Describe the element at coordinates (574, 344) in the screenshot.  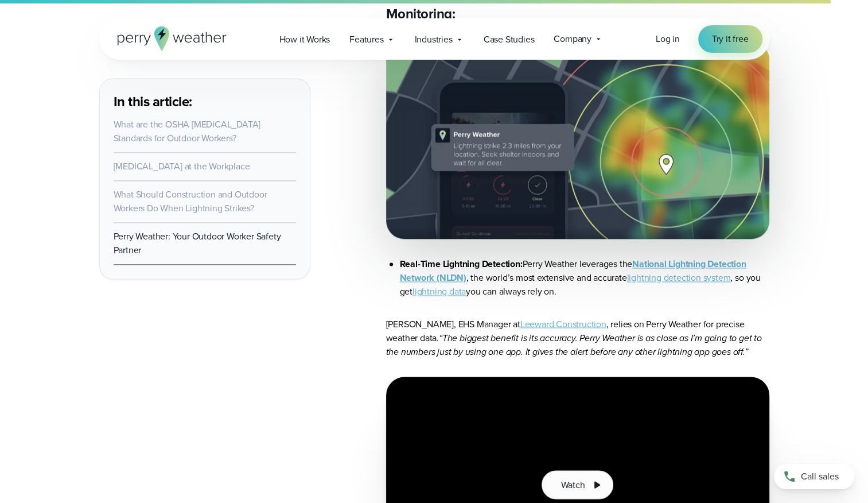
I see `em: “The biggest benefit is its accuracy. Perry Weather is as close as I’m going to get to the number...` at that location.